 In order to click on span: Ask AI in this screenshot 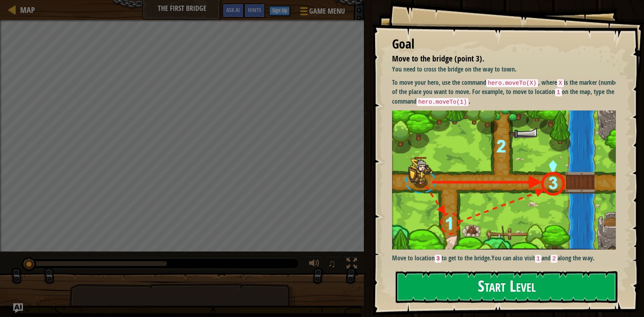, I will do `click(233, 10)`.